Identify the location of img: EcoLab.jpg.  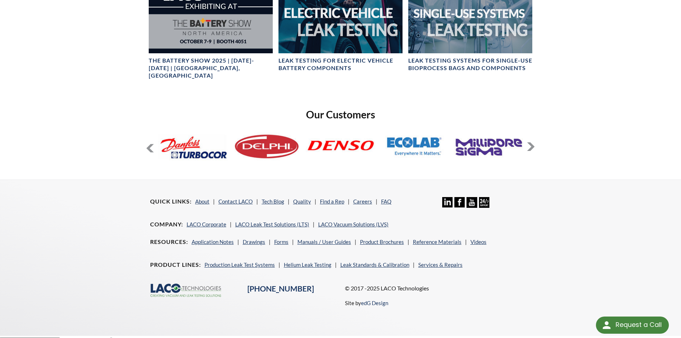
(414, 146).